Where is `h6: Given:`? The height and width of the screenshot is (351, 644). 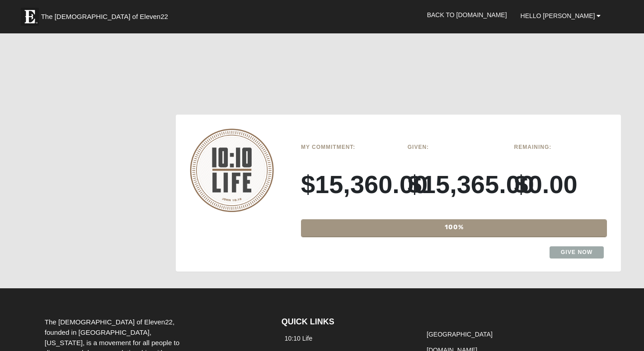 h6: Given: is located at coordinates (454, 147).